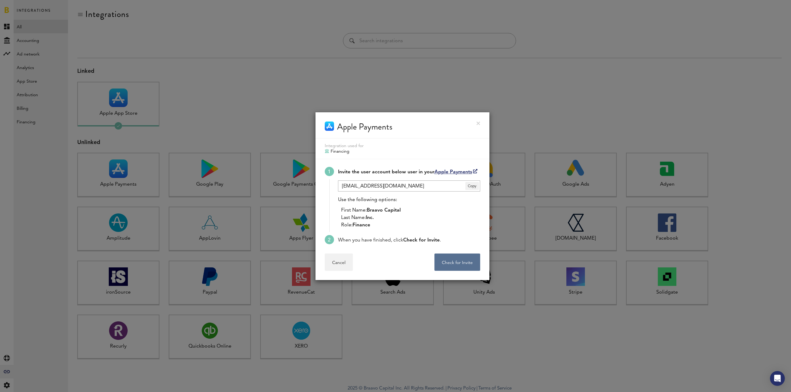 The image size is (791, 392). Describe the element at coordinates (455, 172) in the screenshot. I see `a: Apple Payments` at that location.